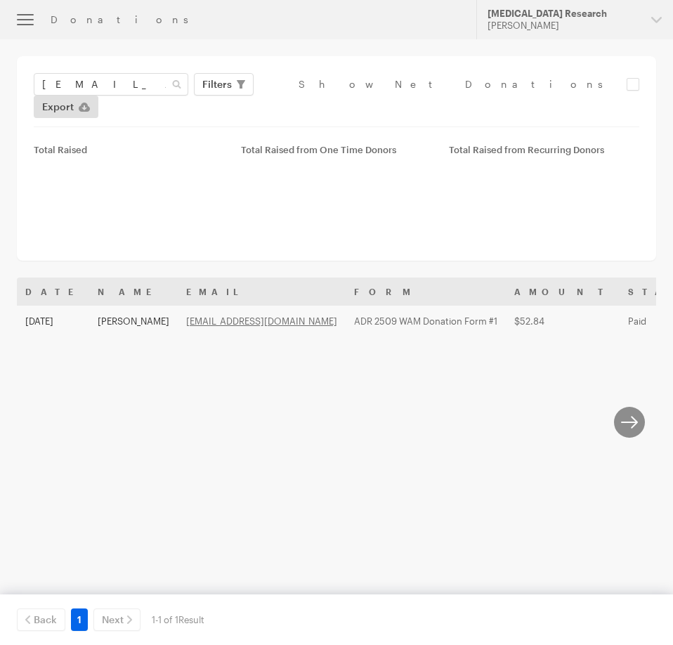 Image resolution: width=673 pixels, height=645 pixels. Describe the element at coordinates (191, 619) in the screenshot. I see `span: Result` at that location.